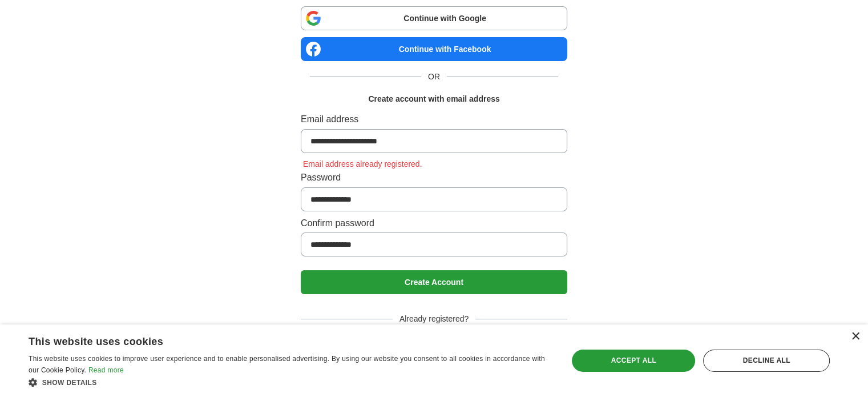  Describe the element at coordinates (70, 383) in the screenshot. I see `span: Show details` at that location.